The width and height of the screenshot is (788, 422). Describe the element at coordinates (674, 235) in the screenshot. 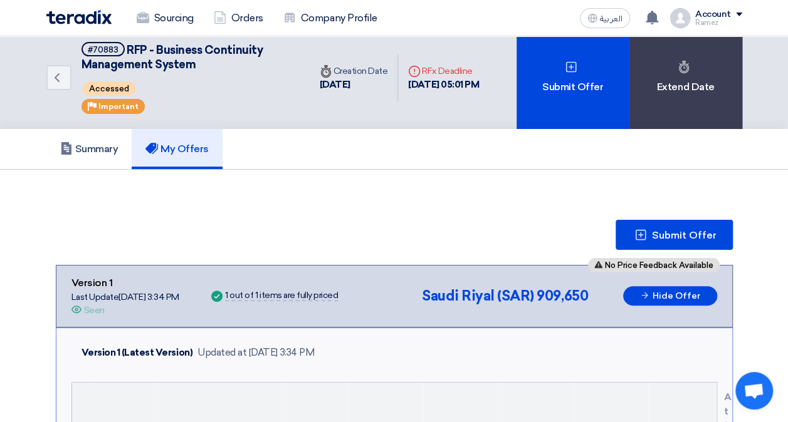

I see `button: Submit Offer` at that location.